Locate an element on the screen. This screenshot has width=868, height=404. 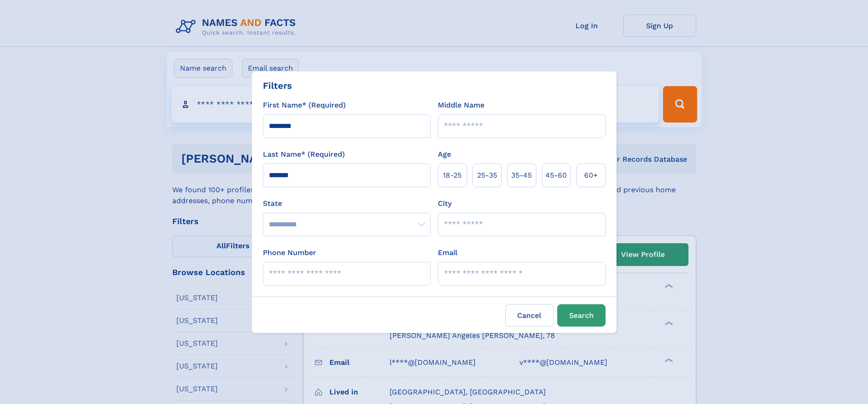
label: State is located at coordinates (347, 204).